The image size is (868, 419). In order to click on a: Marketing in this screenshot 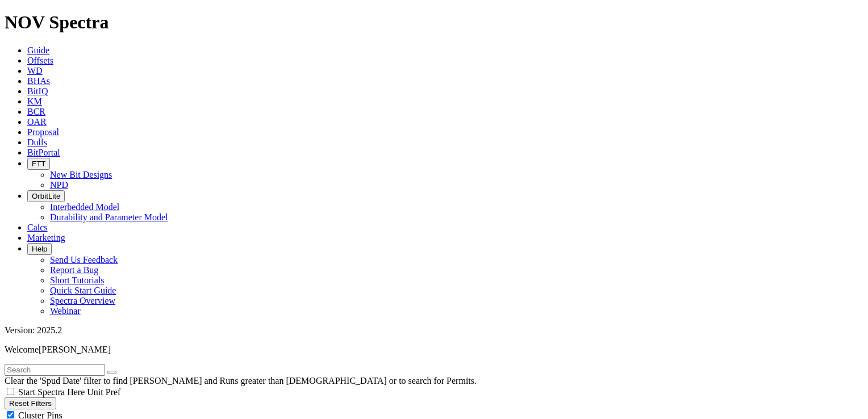, I will do `click(46, 237)`.